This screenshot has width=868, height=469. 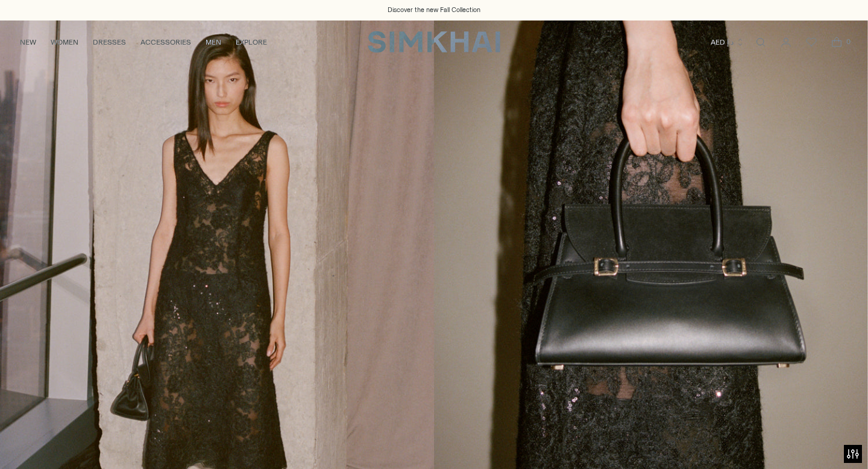 What do you see at coordinates (252, 42) in the screenshot?
I see `a: EXPLORE` at bounding box center [252, 42].